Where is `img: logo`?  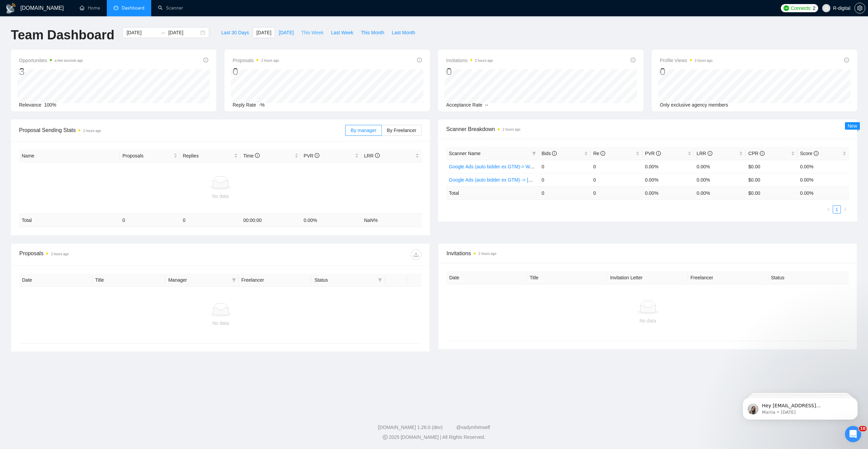
img: logo is located at coordinates (11, 8).